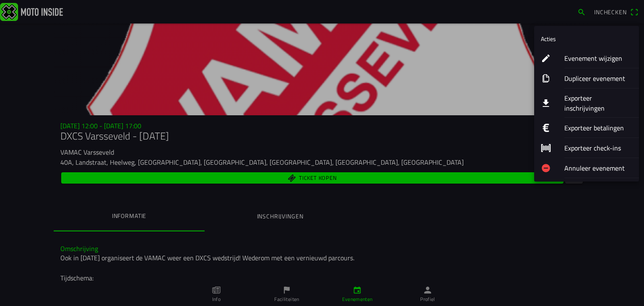  I want to click on ion-label: Evenement wijzigen, so click(598, 58).